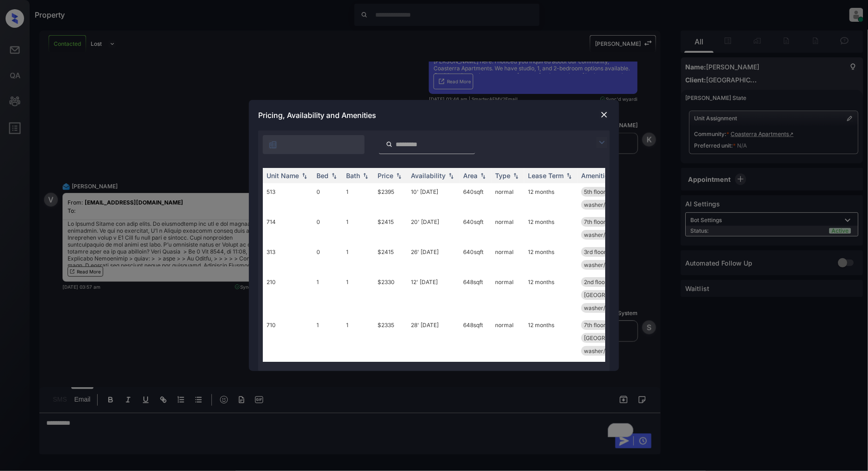 The image size is (868, 471). What do you see at coordinates (434, 116) in the screenshot?
I see `div: Pricing, Availability and Amenities` at bounding box center [434, 116].